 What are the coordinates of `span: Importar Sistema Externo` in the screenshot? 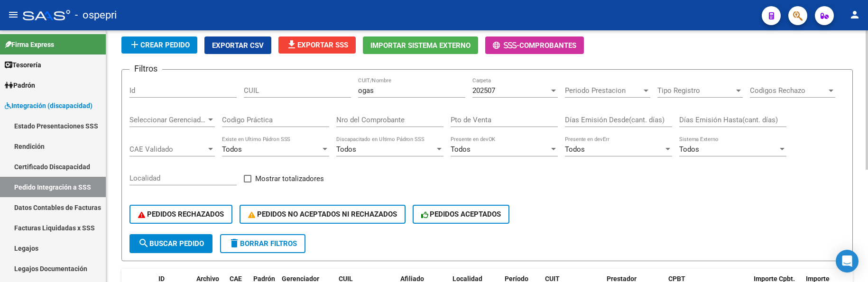 It's located at (420, 45).